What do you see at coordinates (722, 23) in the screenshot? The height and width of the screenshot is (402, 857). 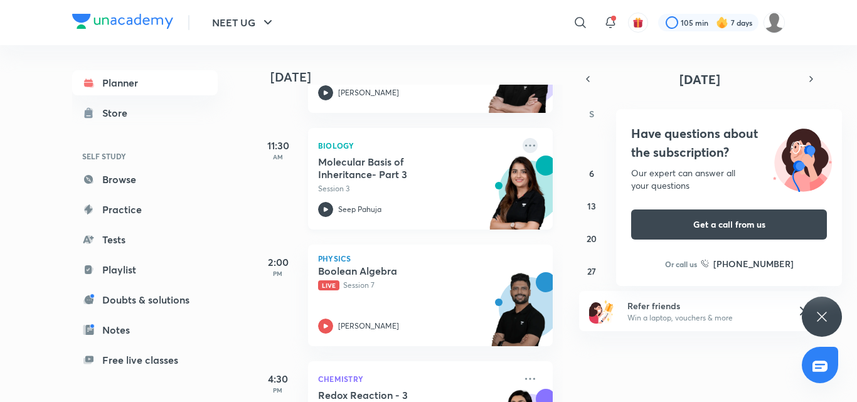 I see `img: streak` at bounding box center [722, 23].